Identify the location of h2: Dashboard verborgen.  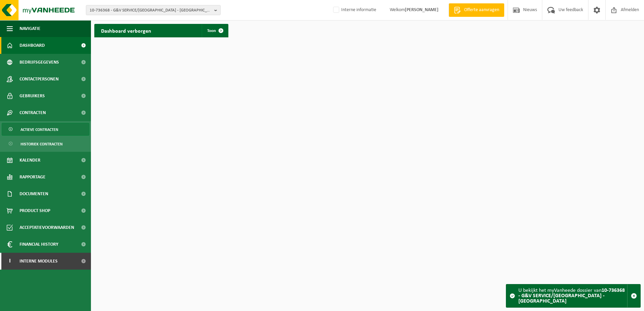
(126, 30).